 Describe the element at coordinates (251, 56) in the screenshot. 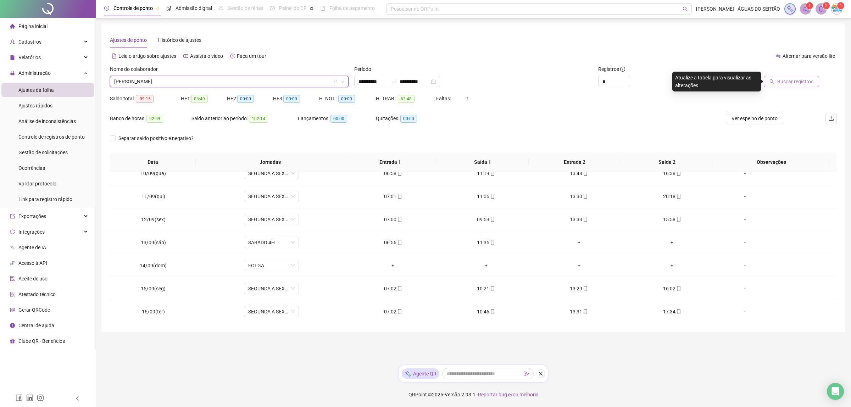

I see `span: Faça um tour` at that location.